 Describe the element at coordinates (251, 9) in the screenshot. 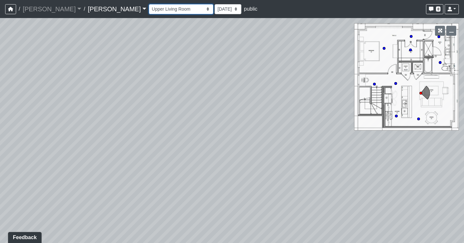

I see `span: public` at that location.